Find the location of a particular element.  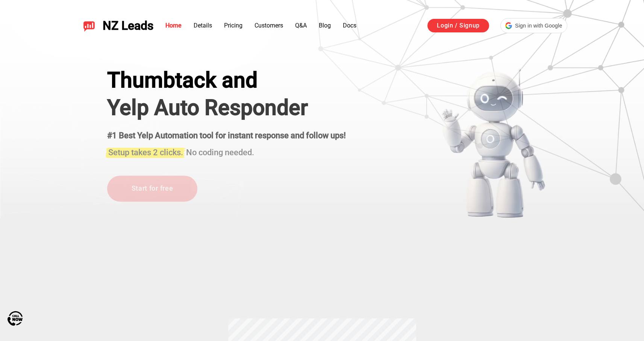

div: Sign in with Google is located at coordinates (534, 26).